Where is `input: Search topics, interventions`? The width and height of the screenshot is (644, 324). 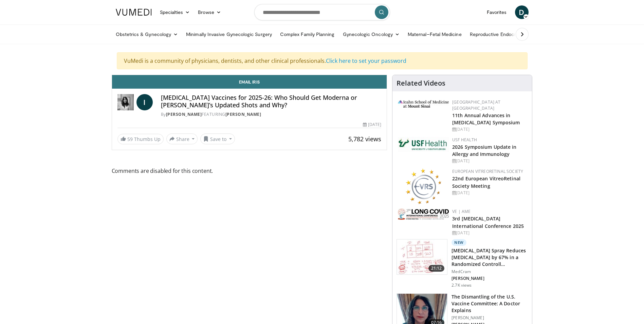
input: Search topics, interventions is located at coordinates (322, 12).